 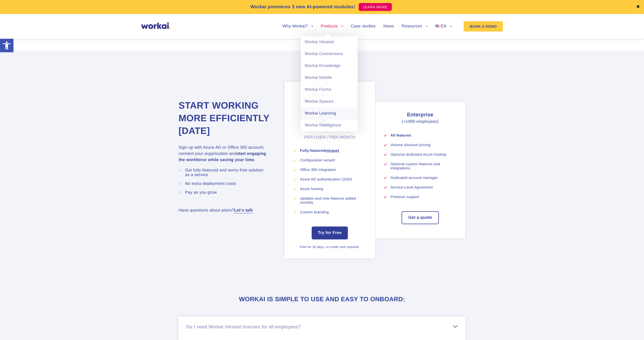 I want to click on li: Premium support, so click(x=423, y=196).